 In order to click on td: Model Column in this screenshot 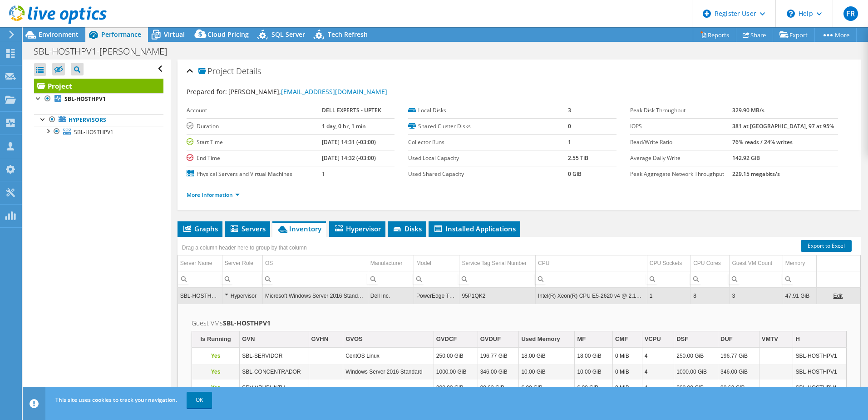, I will do `click(437, 263)`.